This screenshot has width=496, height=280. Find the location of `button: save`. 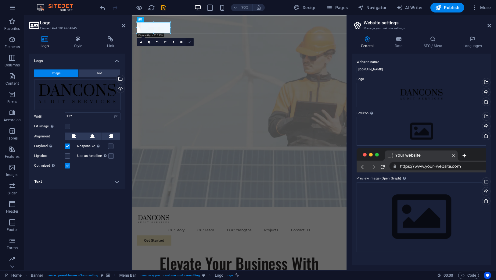

button: save is located at coordinates (164, 8).